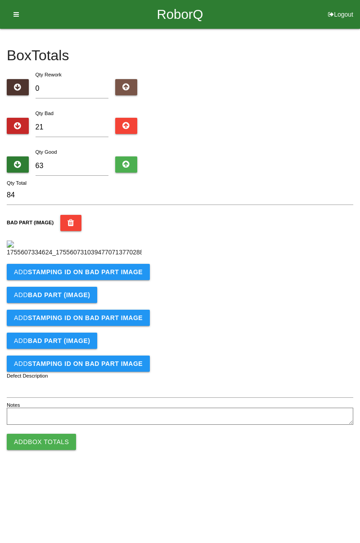 The width and height of the screenshot is (360, 543). Describe the element at coordinates (49, 75) in the screenshot. I see `label: Qty Rework` at that location.